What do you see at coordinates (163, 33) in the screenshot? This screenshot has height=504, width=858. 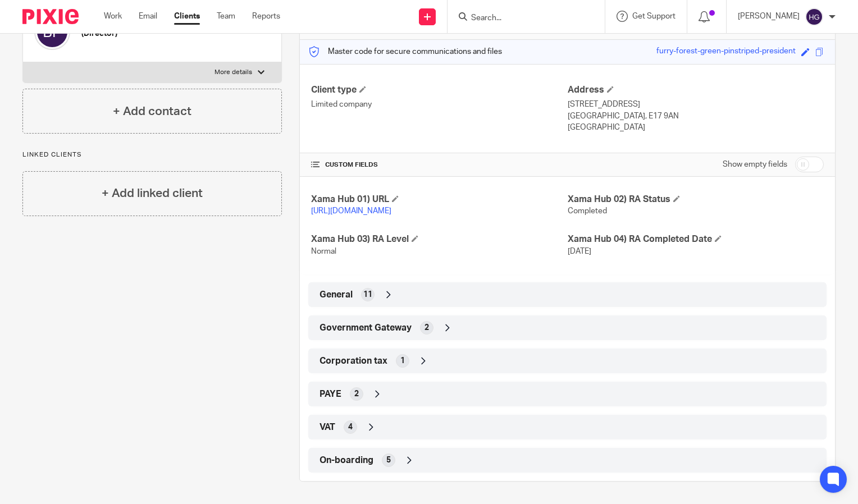 I see `h5: (Director)` at bounding box center [163, 33].